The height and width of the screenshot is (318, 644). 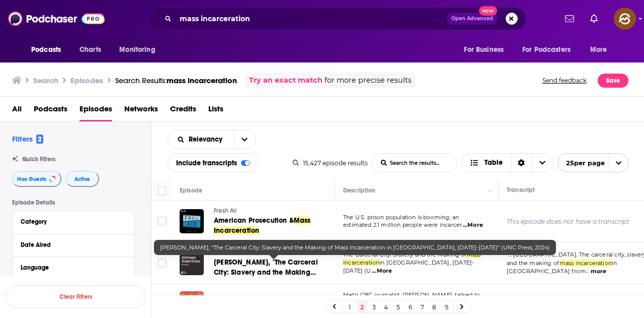 I want to click on div: Category, so click(x=70, y=222).